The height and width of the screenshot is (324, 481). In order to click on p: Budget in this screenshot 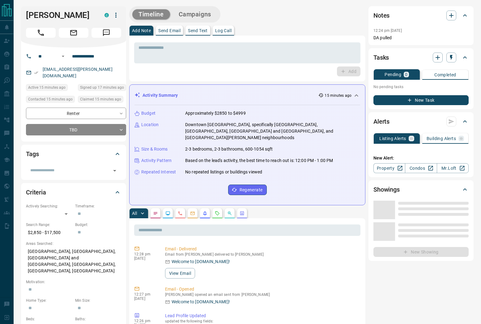, I will do `click(148, 113)`.